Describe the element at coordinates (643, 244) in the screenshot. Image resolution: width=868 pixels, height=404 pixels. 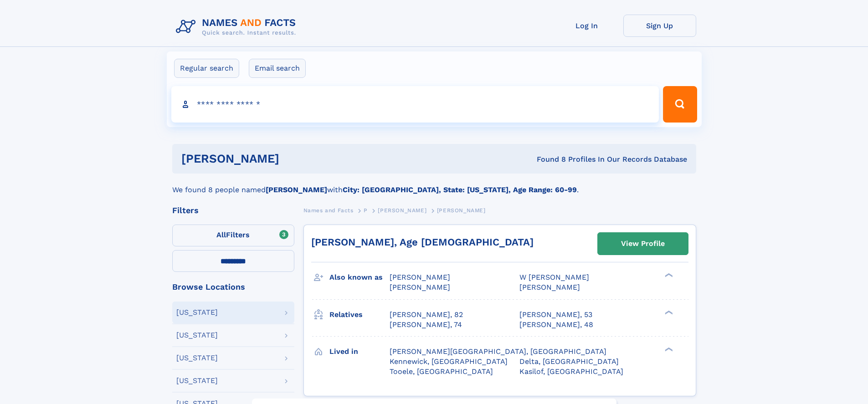
I see `a: View Profile` at that location.